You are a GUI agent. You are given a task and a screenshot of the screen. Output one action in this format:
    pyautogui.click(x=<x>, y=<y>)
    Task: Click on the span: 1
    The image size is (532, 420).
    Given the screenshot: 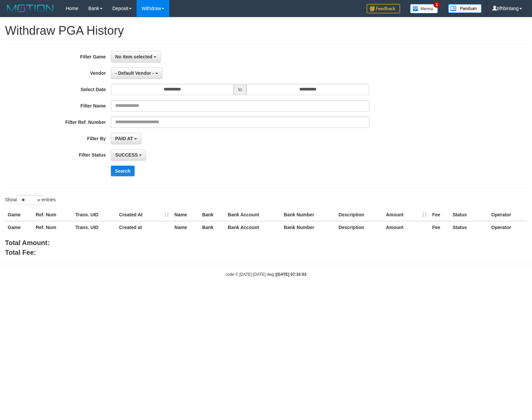 What is the action you would take?
    pyautogui.click(x=437, y=5)
    